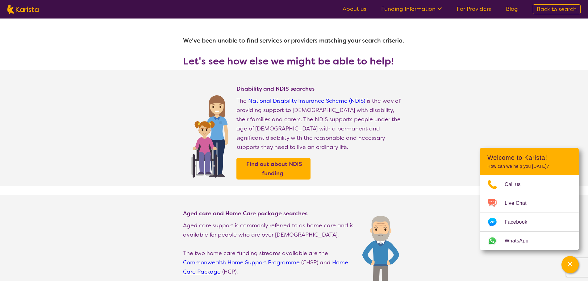  What do you see at coordinates (306, 101) in the screenshot?
I see `a: National Disability Insurance Scheme (NDIS)` at bounding box center [306, 101].